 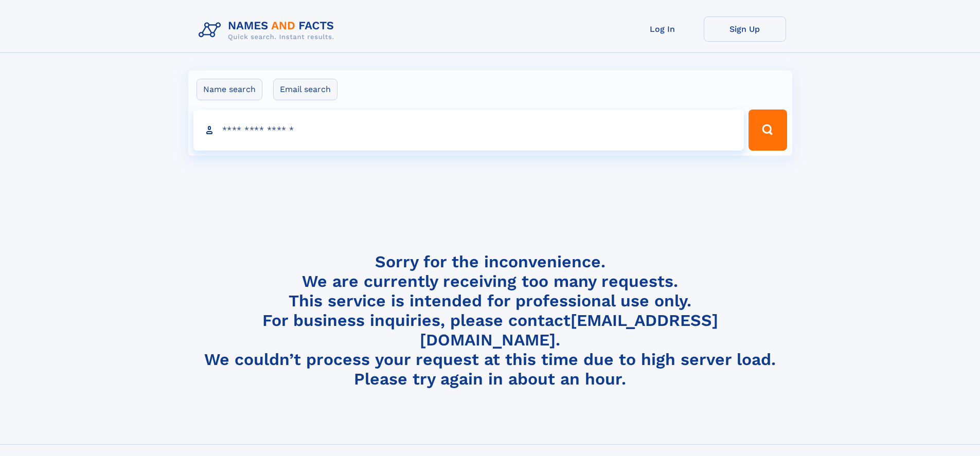 What do you see at coordinates (745, 29) in the screenshot?
I see `a: Sign Up` at bounding box center [745, 29].